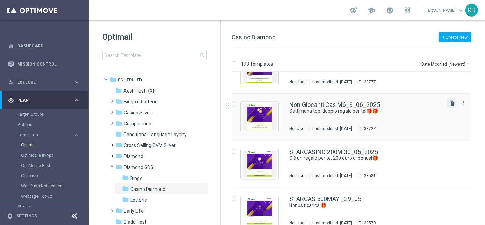 The width and height of the screenshot is (485, 225). I want to click on button: Templates keyboard_arrow_right, so click(49, 135).